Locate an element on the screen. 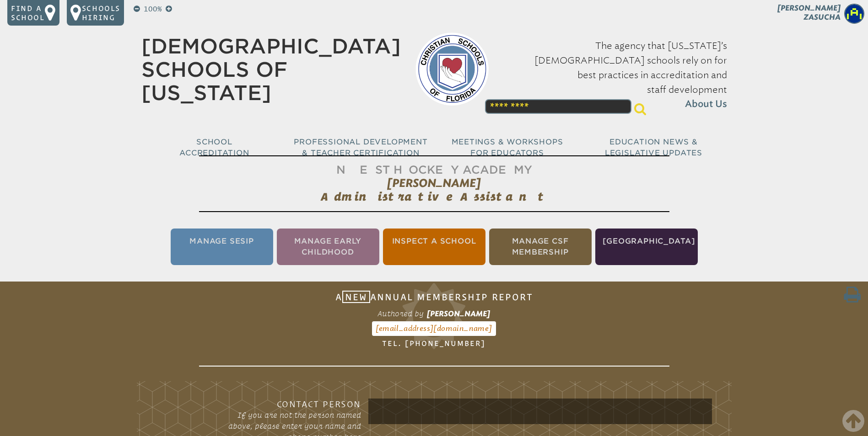  span: School Accreditation is located at coordinates (214, 147).